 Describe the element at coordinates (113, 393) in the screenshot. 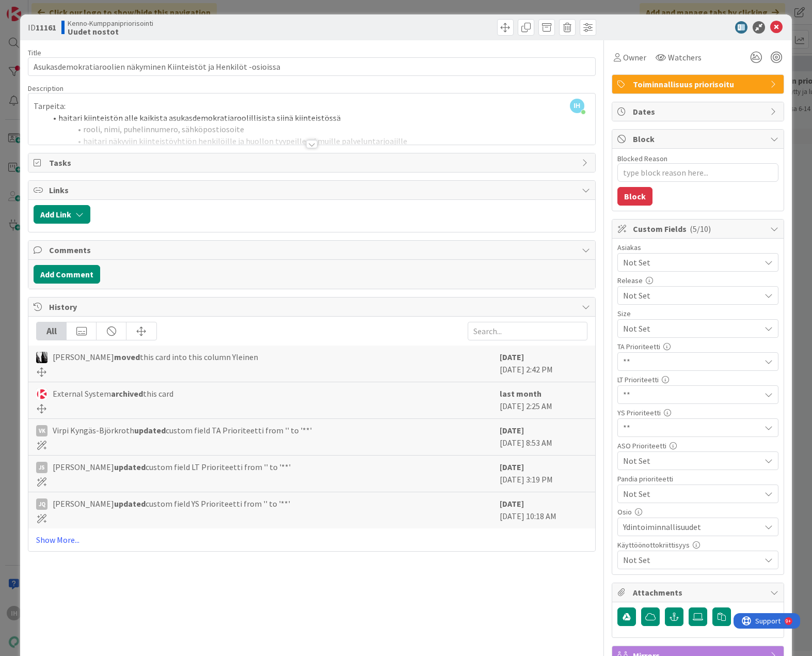

I see `span: External System this card` at that location.